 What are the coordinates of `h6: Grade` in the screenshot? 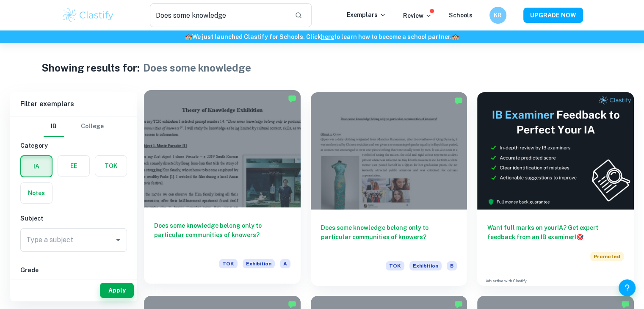 It's located at (73, 270).